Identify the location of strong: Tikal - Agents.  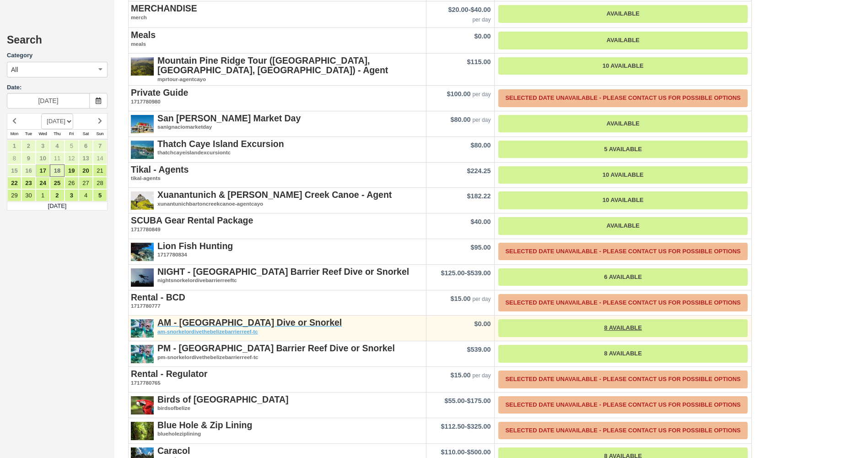
(160, 169).